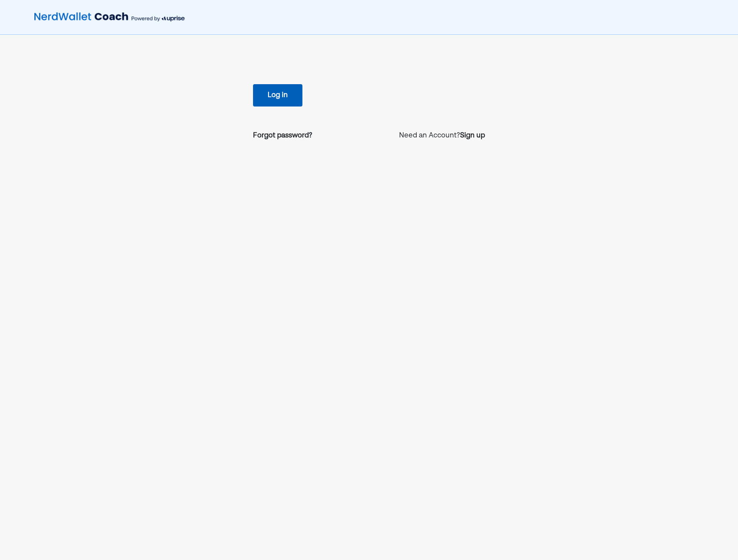 This screenshot has width=738, height=560. Describe the element at coordinates (278, 95) in the screenshot. I see `button: Log in` at that location.